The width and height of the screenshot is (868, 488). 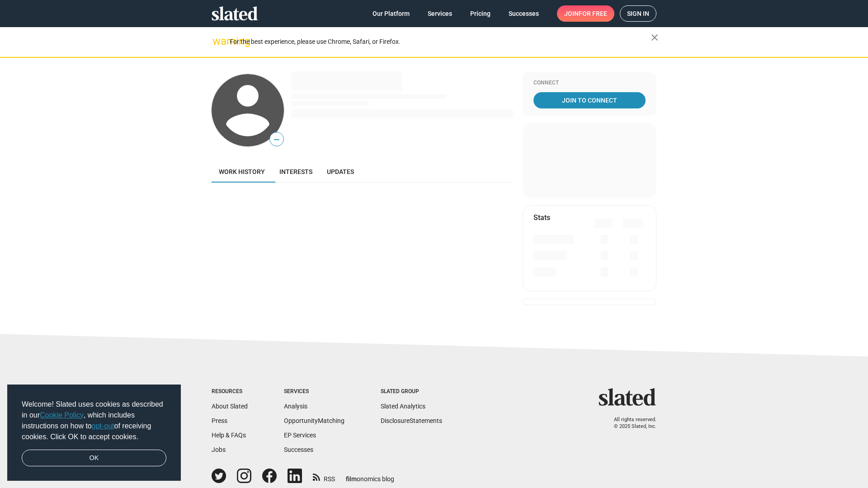 I want to click on a: Press, so click(x=219, y=421).